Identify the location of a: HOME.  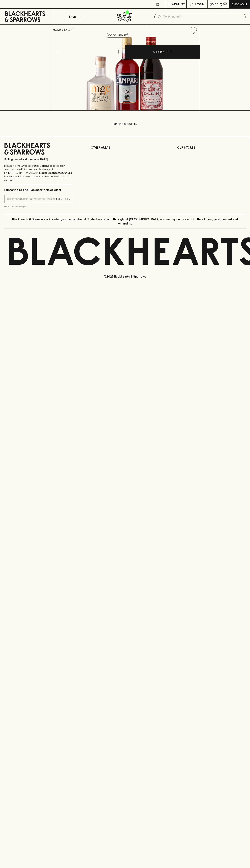
(57, 29).